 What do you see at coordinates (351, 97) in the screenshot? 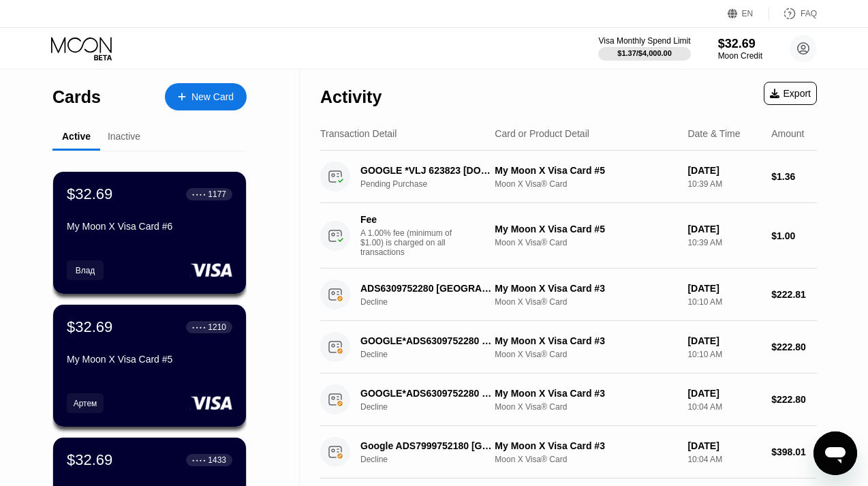
I see `div: Activity` at bounding box center [351, 97].